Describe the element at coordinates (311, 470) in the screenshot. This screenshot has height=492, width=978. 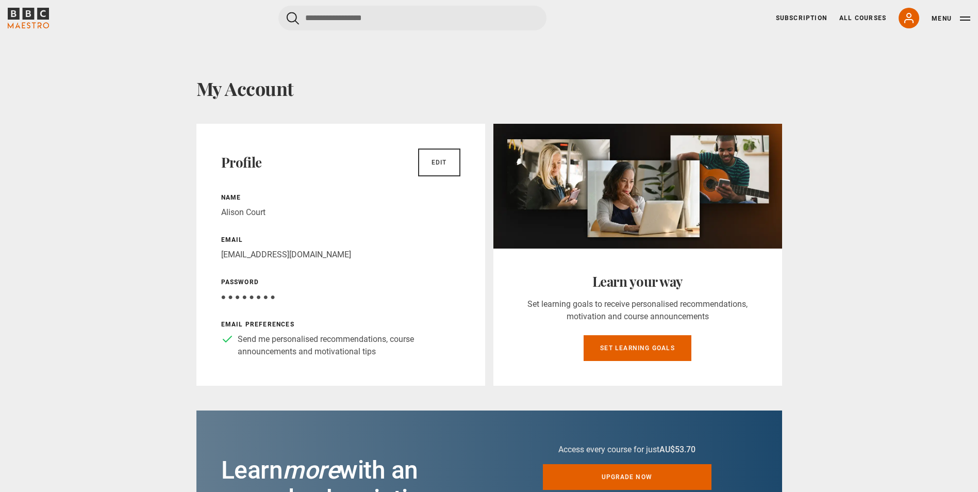
I see `i: more` at that location.